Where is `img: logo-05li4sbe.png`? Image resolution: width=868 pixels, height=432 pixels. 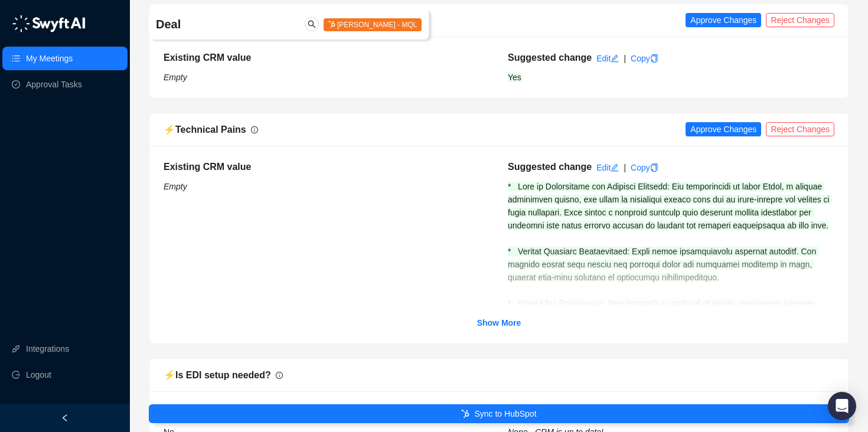 img: logo-05li4sbe.png is located at coordinates (48, 24).